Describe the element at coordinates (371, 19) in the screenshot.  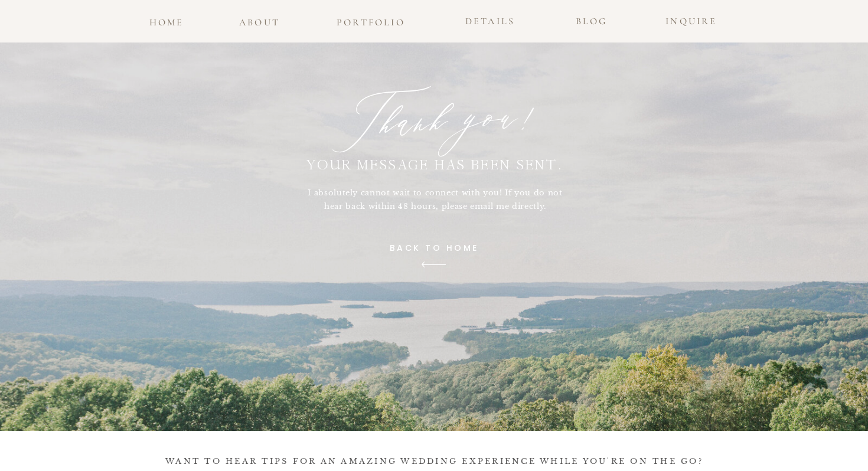
I see `h3: portfolio` at that location.